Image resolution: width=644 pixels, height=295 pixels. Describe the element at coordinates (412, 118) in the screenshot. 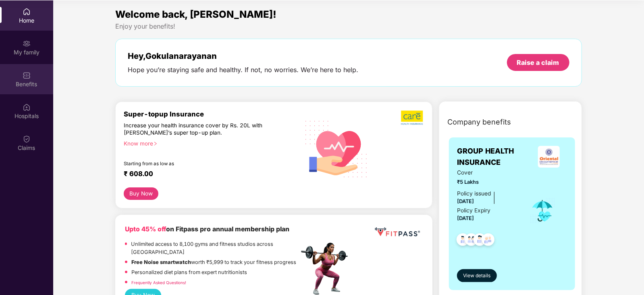

I see `img: b5dec4f62d2307b9de63beb79f102df3.png` at that location.